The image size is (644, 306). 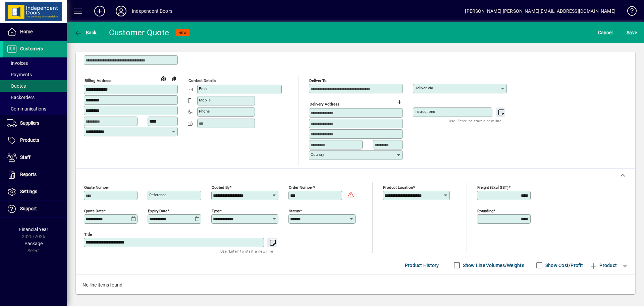 I want to click on mat-label: Quoted by, so click(x=220, y=187).